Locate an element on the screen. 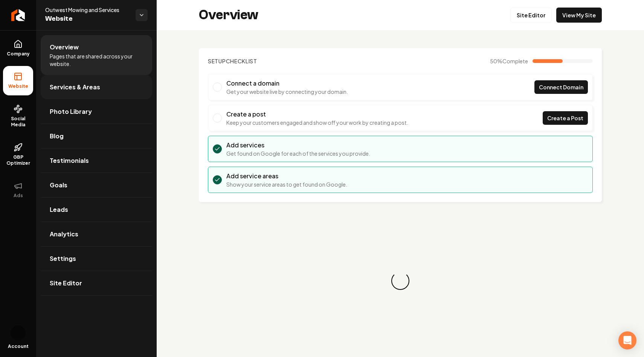 The height and width of the screenshot is (357, 644). span: Outwest Mowing and Services is located at coordinates (88, 10).